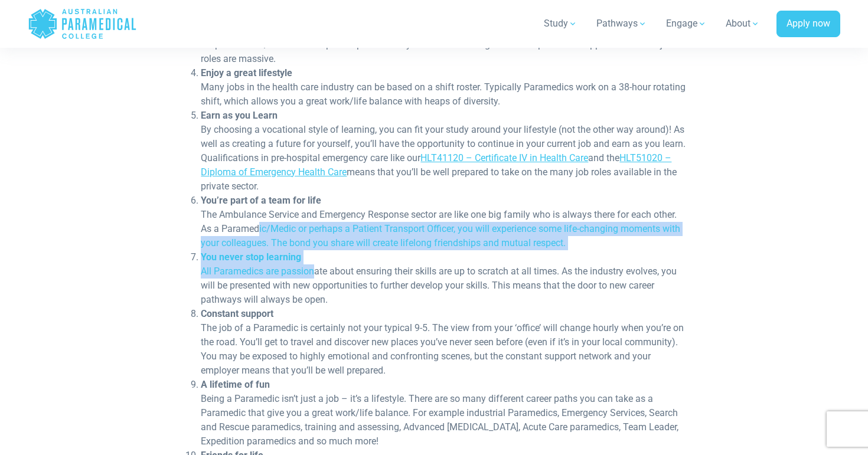  Describe the element at coordinates (808, 24) in the screenshot. I see `a: Apply now` at that location.